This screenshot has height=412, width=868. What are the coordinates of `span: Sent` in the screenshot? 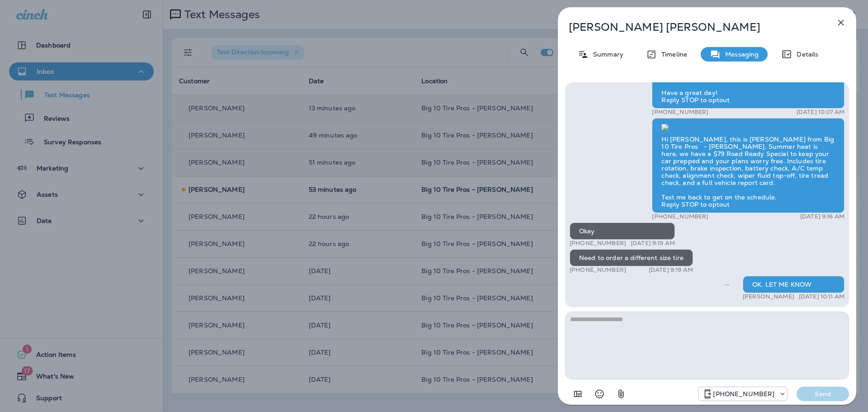 It's located at (727, 284).